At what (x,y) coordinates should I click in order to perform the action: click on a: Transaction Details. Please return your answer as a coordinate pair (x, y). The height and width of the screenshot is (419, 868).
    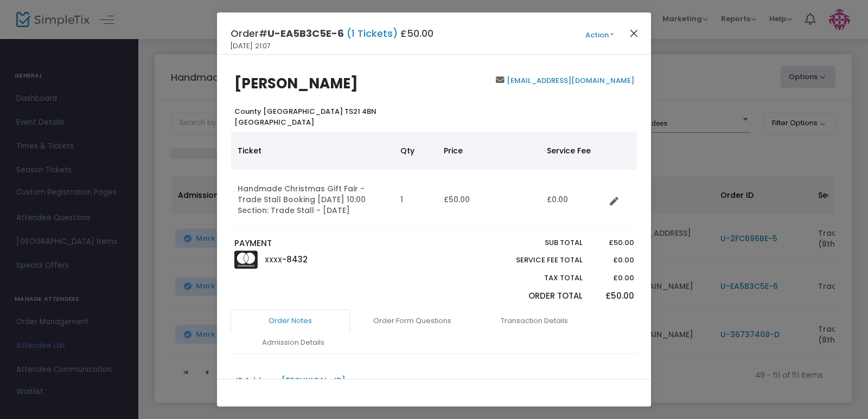
    Looking at the image, I should click on (535, 321).